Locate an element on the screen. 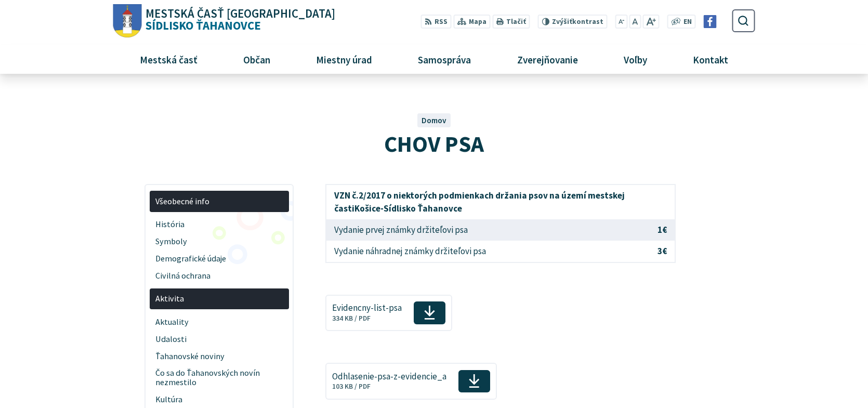 Image resolution: width=868 pixels, height=408 pixels. span: 103 KB / PDF is located at coordinates (351, 386).